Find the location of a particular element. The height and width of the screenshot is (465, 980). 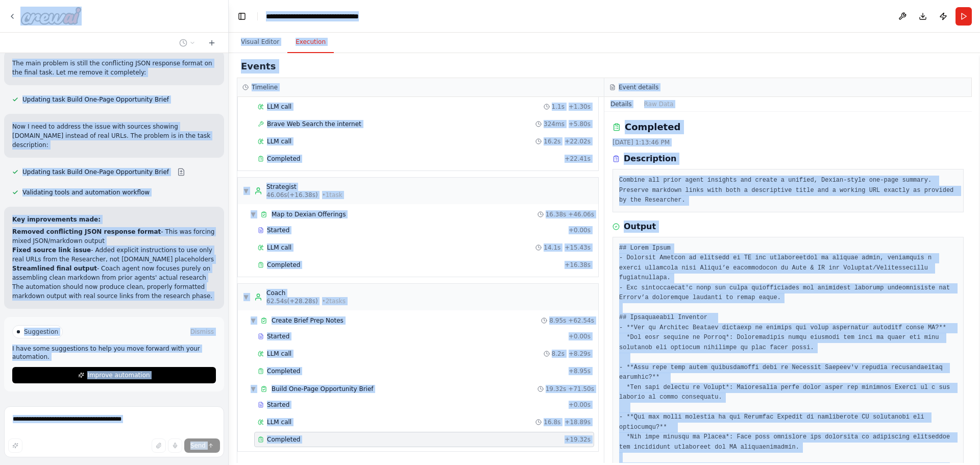

span: Send is located at coordinates (198, 445).